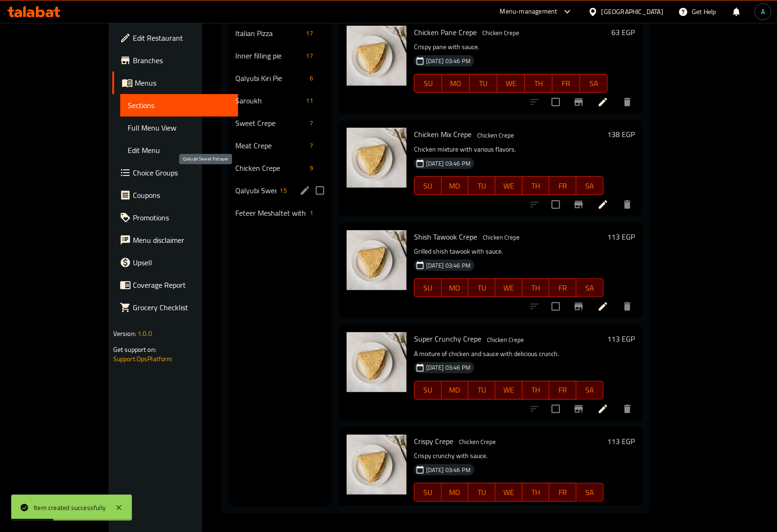 This screenshot has height=532, width=777. What do you see at coordinates (376, 158) in the screenshot?
I see `img: Chicken Mix Crepe` at bounding box center [376, 158].